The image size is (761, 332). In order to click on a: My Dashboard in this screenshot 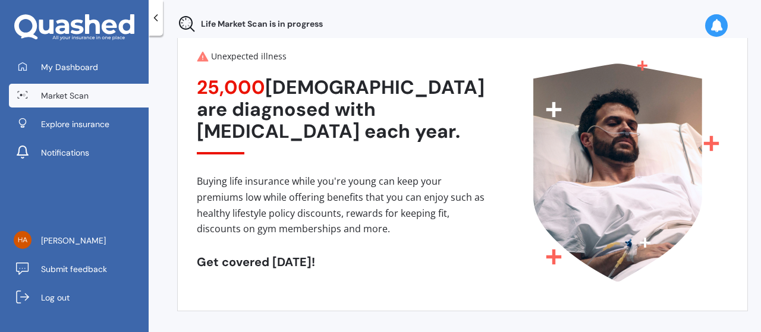, I will do `click(78, 67)`.